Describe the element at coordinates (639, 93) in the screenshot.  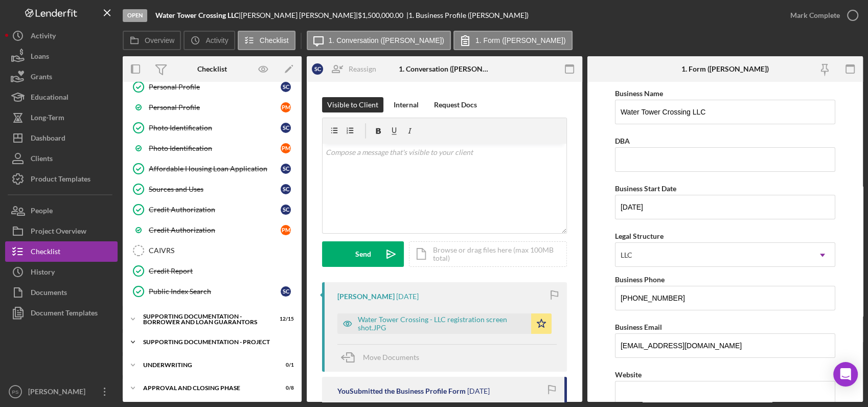
I see `label: Business Name` at that location.